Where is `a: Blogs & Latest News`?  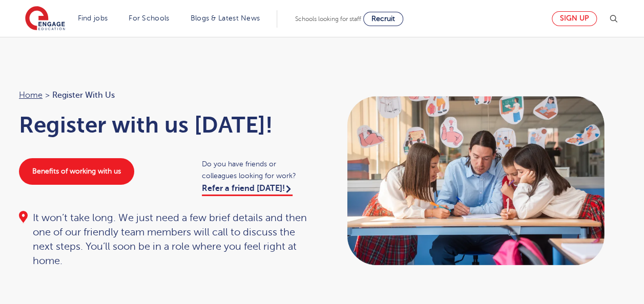 a: Blogs & Latest News is located at coordinates (225, 18).